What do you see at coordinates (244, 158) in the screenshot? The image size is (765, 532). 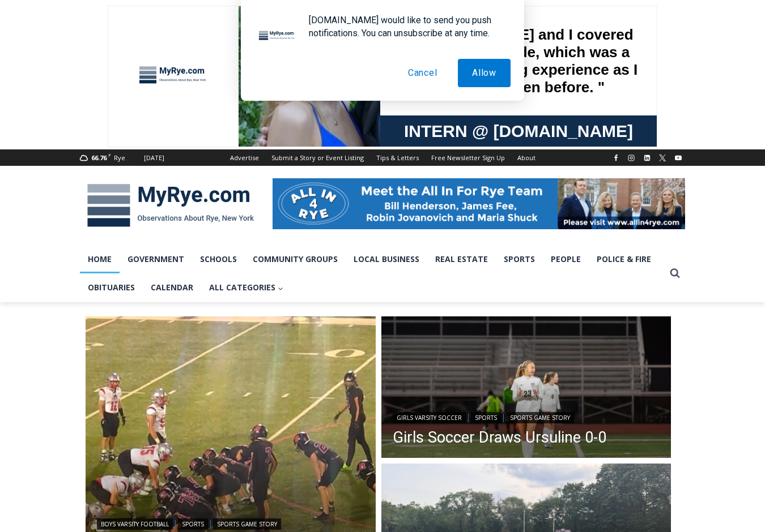 I see `a: Advertise` at bounding box center [244, 158].